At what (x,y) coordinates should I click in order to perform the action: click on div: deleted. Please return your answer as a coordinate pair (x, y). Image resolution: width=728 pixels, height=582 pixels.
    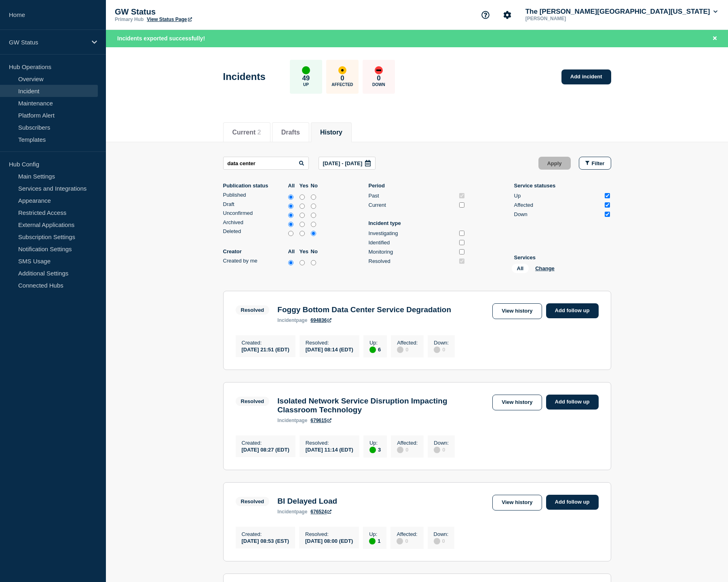
    Looking at the image, I should click on (272, 233).